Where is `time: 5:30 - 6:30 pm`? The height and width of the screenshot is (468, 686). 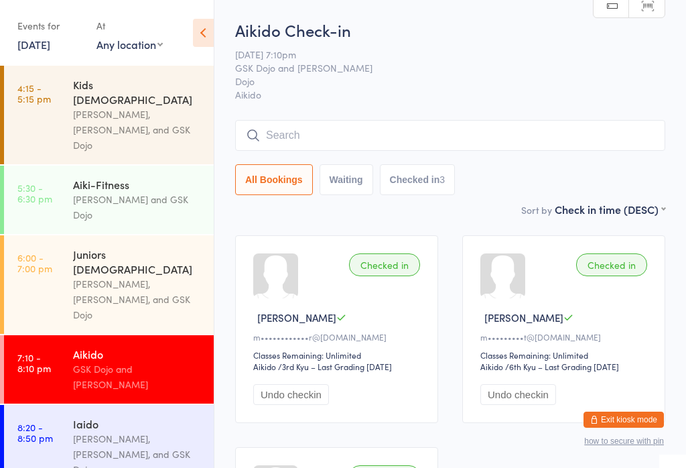
time: 5:30 - 6:30 pm is located at coordinates (35, 193).